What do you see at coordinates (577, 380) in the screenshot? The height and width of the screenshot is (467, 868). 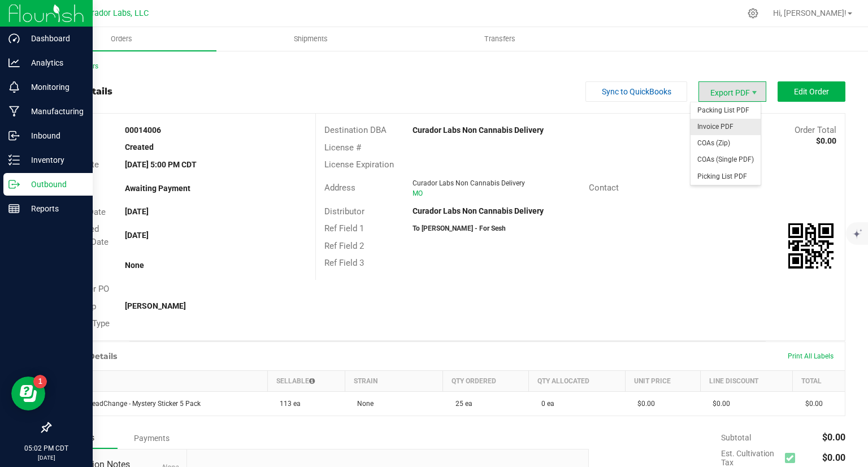 I see `th: Qty Allocated` at bounding box center [577, 380].